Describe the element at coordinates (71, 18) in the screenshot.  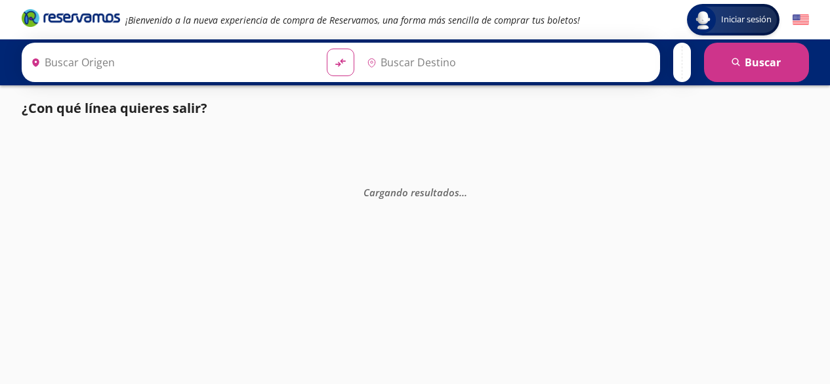
I see `i: Brand Logo` at that location.